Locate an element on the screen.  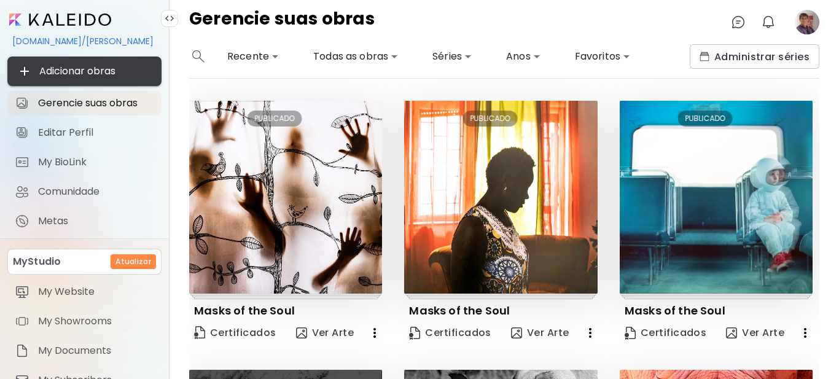
p: MyStudio is located at coordinates (37, 262).